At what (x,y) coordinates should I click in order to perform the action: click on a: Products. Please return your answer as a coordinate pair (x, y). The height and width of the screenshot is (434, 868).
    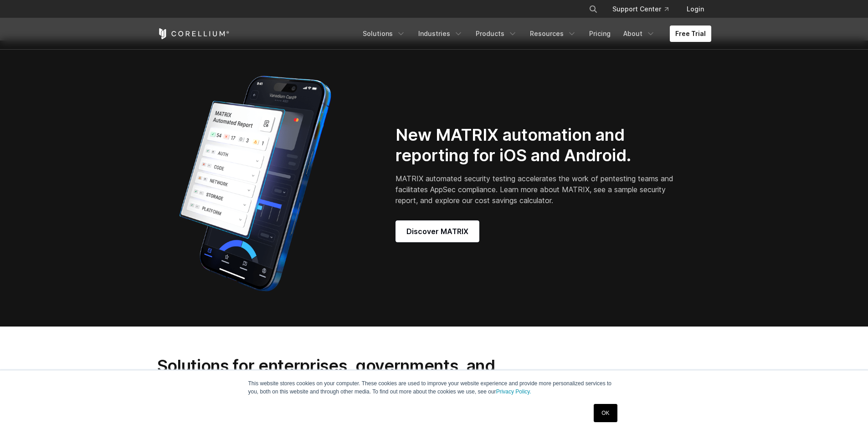
    Looking at the image, I should click on (496, 34).